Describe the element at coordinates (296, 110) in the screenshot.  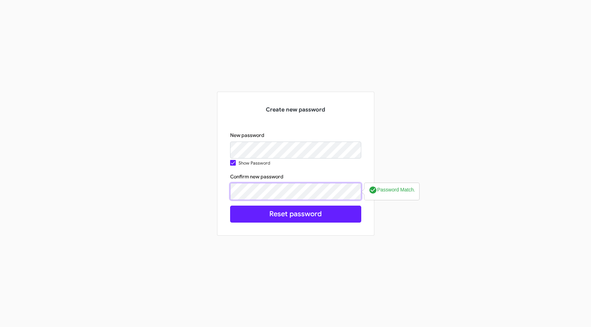
I see `h3: Create new password` at that location.